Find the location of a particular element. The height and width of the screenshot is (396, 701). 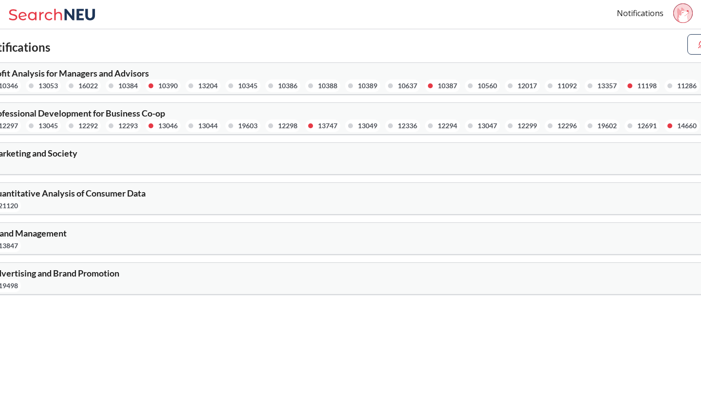

div: 13204 is located at coordinates (208, 86).